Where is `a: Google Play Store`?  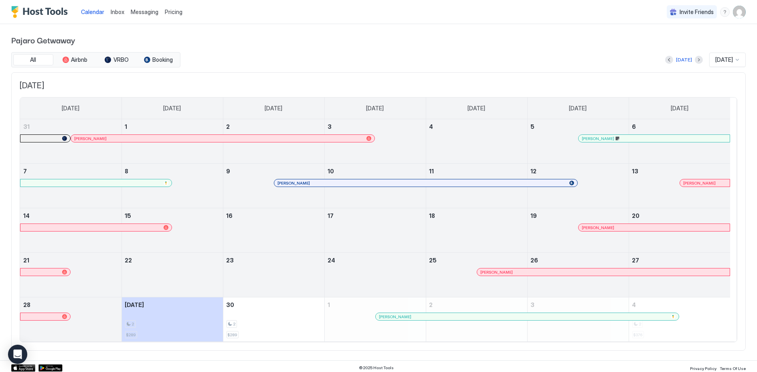
a: Google Play Store is located at coordinates (51, 368).